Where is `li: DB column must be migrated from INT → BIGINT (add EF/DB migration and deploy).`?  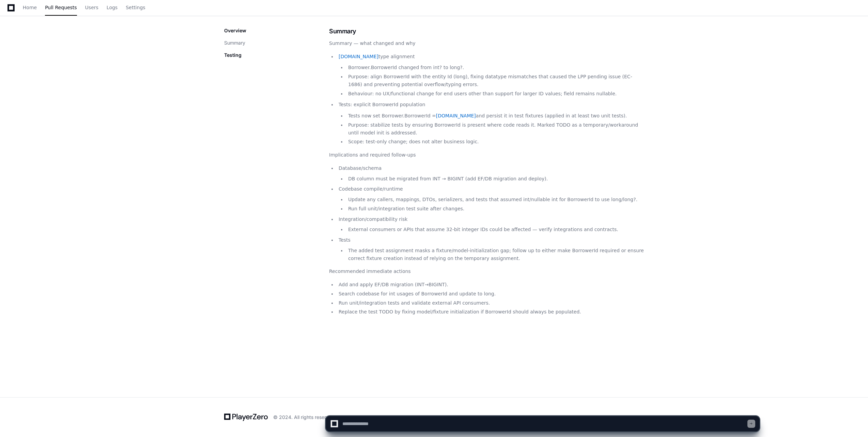
li: DB column must be migrated from INT → BIGINT (add EF/DB migration and deploy). is located at coordinates (495, 179).